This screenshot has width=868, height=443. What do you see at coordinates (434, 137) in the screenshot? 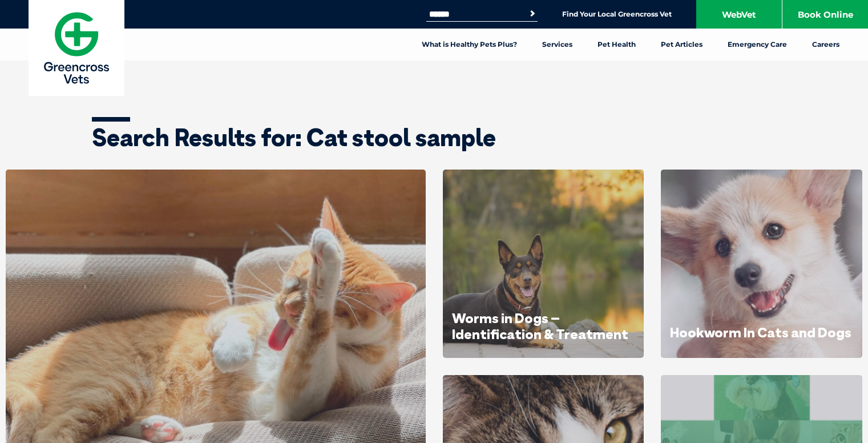
I see `h1: Search Results for: Cat stool sample` at bounding box center [434, 137].